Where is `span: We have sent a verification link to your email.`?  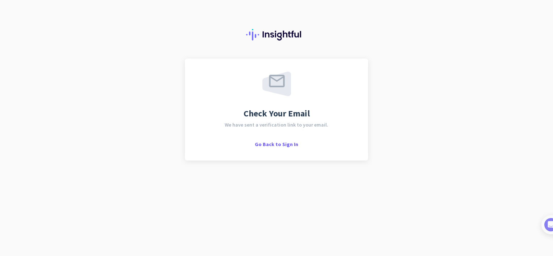
span: We have sent a verification link to your email. is located at coordinates (277, 125).